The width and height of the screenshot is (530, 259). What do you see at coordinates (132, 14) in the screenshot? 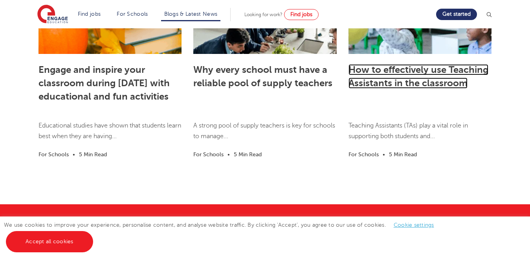
I see `a: For Schools` at bounding box center [132, 14].